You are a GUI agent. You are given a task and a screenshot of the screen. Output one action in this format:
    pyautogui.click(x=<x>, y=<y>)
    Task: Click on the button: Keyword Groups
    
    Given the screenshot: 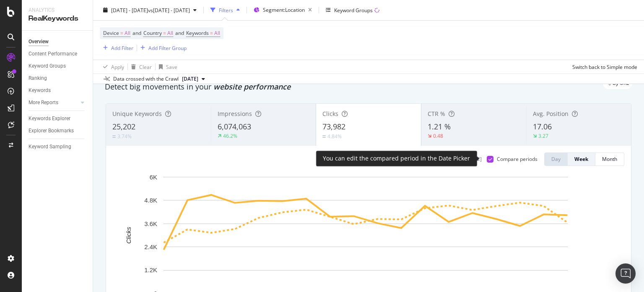 What is the action you would take?
    pyautogui.click(x=352, y=10)
    